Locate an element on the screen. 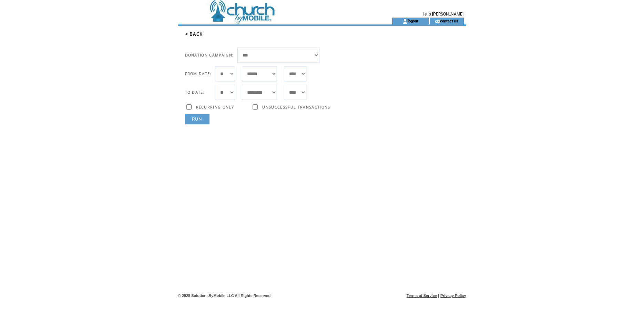 Image resolution: width=644 pixels, height=329 pixels. a: < BACK is located at coordinates (194, 34).